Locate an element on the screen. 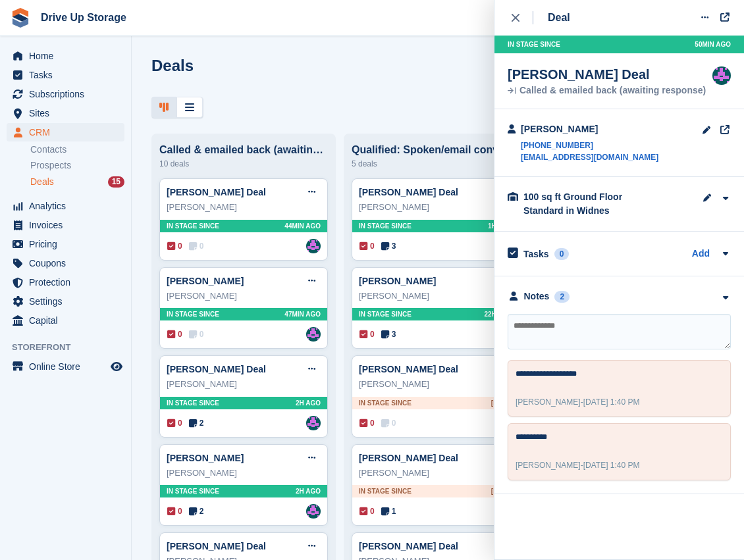  span: Online Store is located at coordinates (68, 367).